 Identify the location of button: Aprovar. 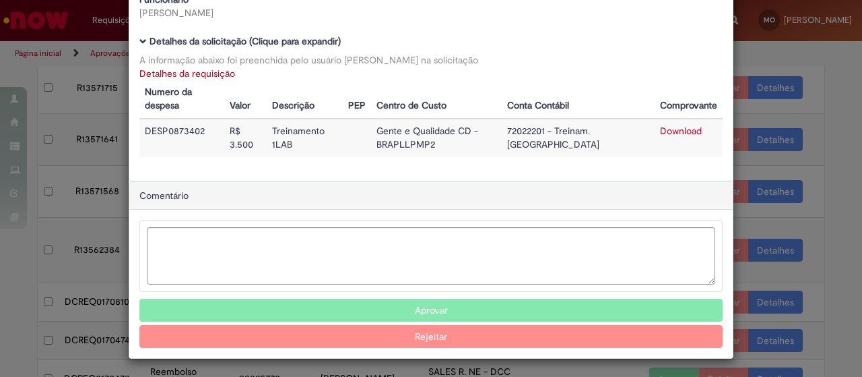
(431, 310).